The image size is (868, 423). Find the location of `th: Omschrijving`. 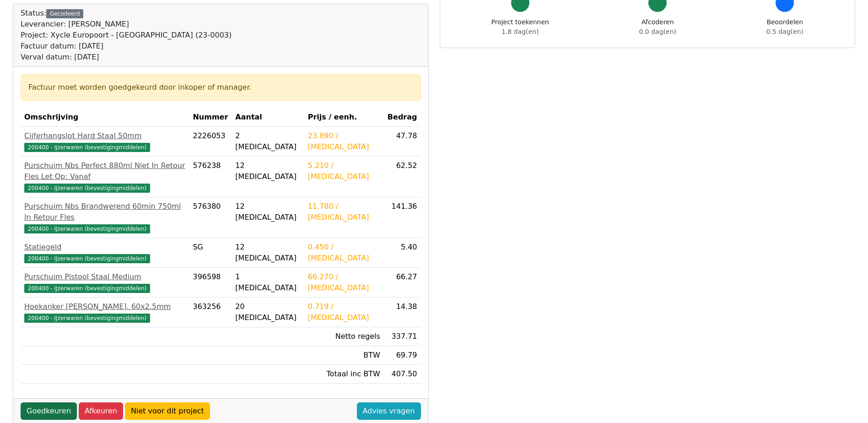

th: Omschrijving is located at coordinates (105, 117).